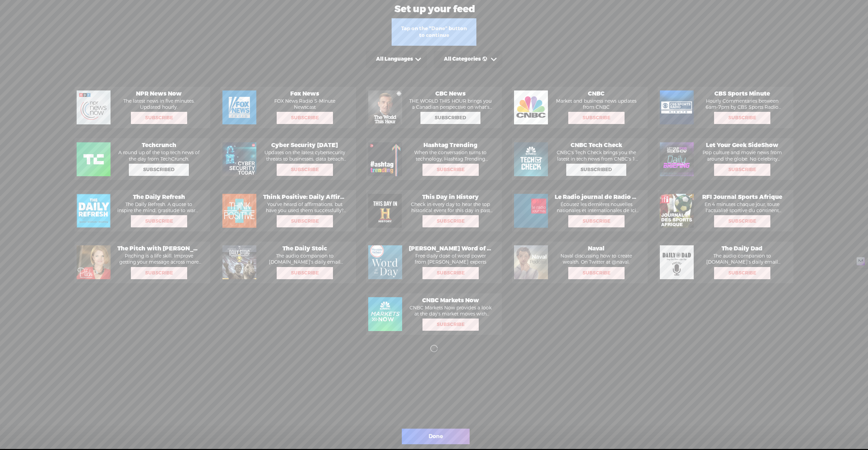 Image resolution: width=868 pixels, height=450 pixels. Describe the element at coordinates (531, 160) in the screenshot. I see `img: http%3A%2F%2Fres.cloudinary.com%2Ftrebble-fm%2Fimage%2Fupload%2Fv1559462339%2Fcom.trebble.trebble...` at that location.